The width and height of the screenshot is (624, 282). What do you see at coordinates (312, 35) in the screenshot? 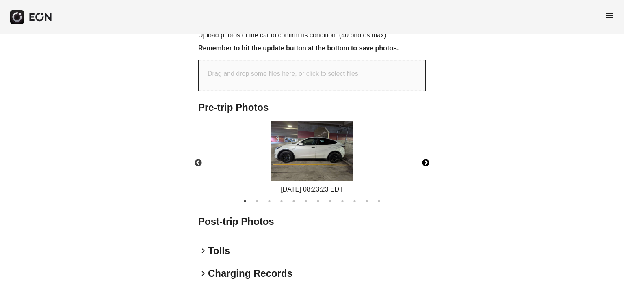
I see `p: Upload photos of the car to confirm its condition. (40 photos max)` at bounding box center [312, 35].